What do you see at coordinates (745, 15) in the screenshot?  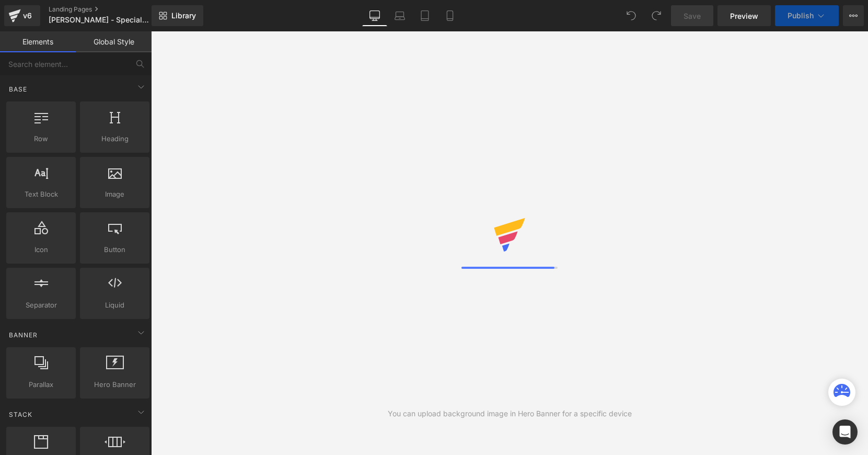 I see `span: Preview` at bounding box center [745, 15].